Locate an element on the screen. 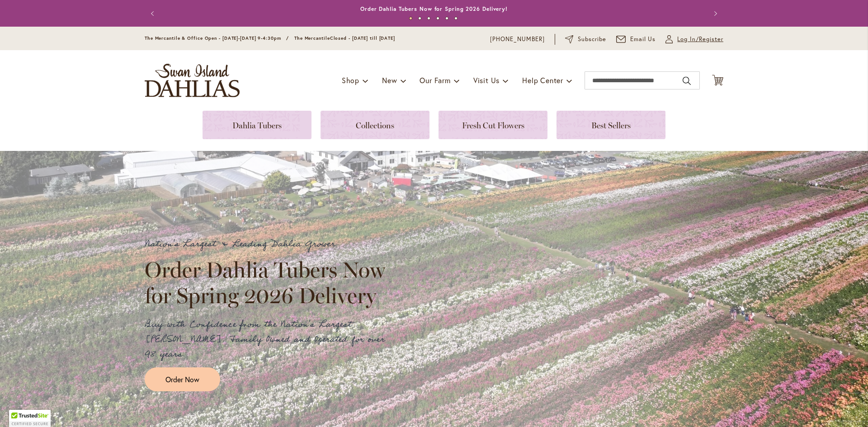 The height and width of the screenshot is (427, 868). a: store logo is located at coordinates (192, 81).